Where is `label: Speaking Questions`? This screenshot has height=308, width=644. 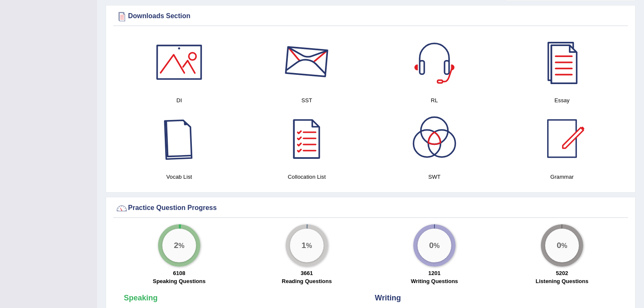 label: Speaking Questions is located at coordinates (179, 281).